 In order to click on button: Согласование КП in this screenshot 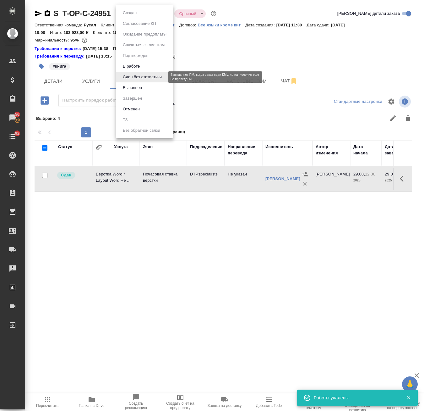, I will do `click(140, 24)`.